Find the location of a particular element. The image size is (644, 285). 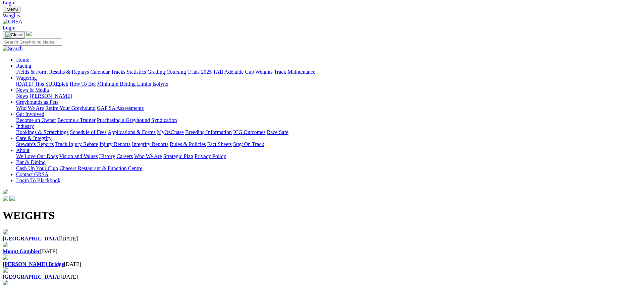

div: Care & Integrity is located at coordinates (329, 145).